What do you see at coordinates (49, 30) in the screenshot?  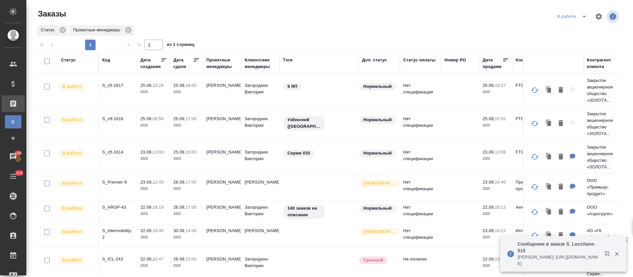 I see `p: Статус` at bounding box center [49, 30].